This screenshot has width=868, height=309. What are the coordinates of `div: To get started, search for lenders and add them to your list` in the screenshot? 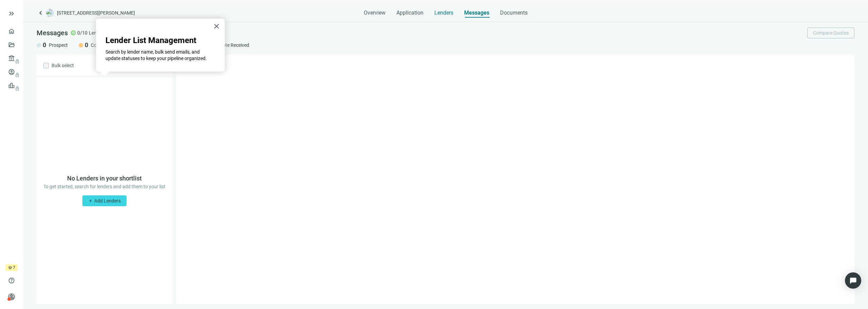 It's located at (105, 187).